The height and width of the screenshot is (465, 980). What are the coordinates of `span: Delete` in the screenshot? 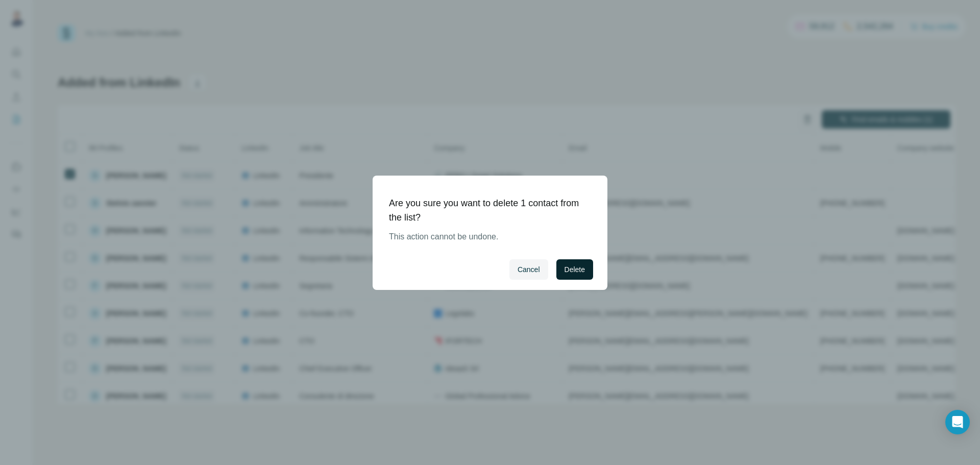 It's located at (575, 269).